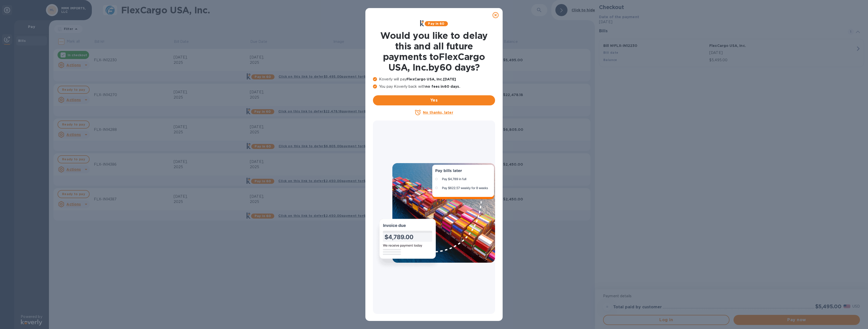 Image resolution: width=868 pixels, height=329 pixels. What do you see at coordinates (434, 79) in the screenshot?
I see `p: Koverly will pay` at bounding box center [434, 79].